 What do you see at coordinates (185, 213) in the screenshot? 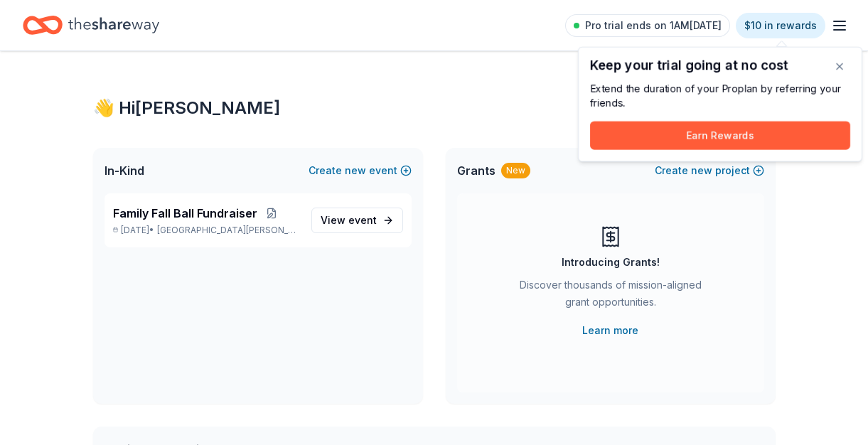
I see `span: Family Fall Ball Fundraiser` at bounding box center [185, 213].